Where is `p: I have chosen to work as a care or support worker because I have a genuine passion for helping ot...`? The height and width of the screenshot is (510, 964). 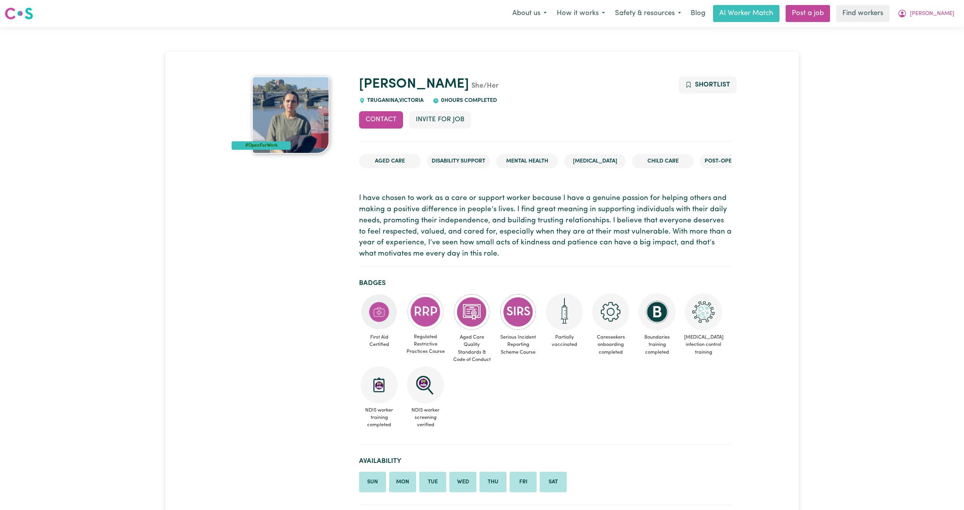
p: I have chosen to work as a care or support worker because I have a genuine passion for helping ot... is located at coordinates (545, 226).